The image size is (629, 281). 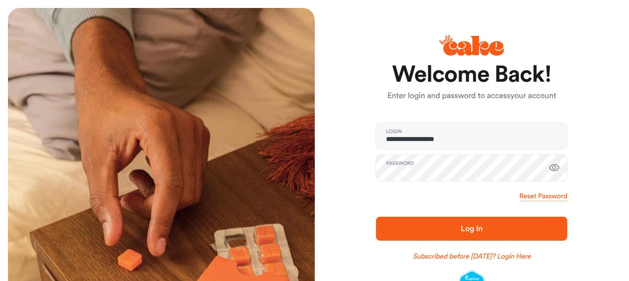 What do you see at coordinates (472, 75) in the screenshot?
I see `h1: Welcome Back!` at bounding box center [472, 75].